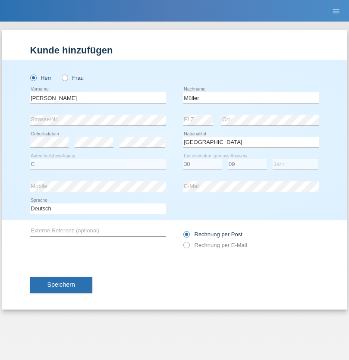  Describe the element at coordinates (73, 78) in the screenshot. I see `label: Frau` at that location.